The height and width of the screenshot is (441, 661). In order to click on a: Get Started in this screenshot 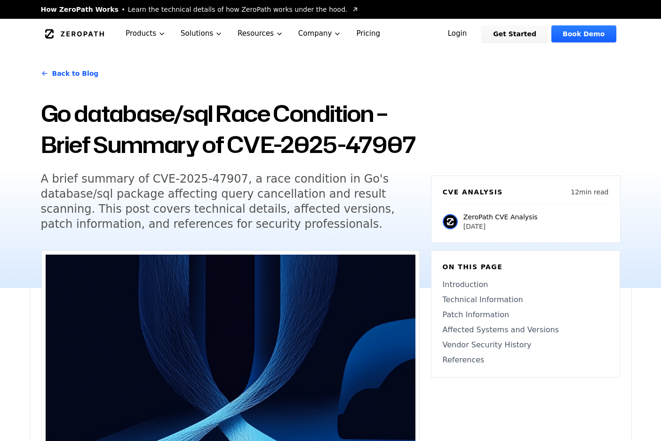, I will do `click(515, 34)`.